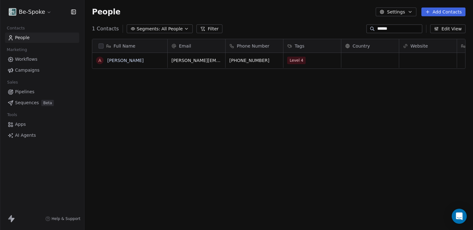  What do you see at coordinates (42, 92) in the screenshot?
I see `a: Pipelines` at bounding box center [42, 92].